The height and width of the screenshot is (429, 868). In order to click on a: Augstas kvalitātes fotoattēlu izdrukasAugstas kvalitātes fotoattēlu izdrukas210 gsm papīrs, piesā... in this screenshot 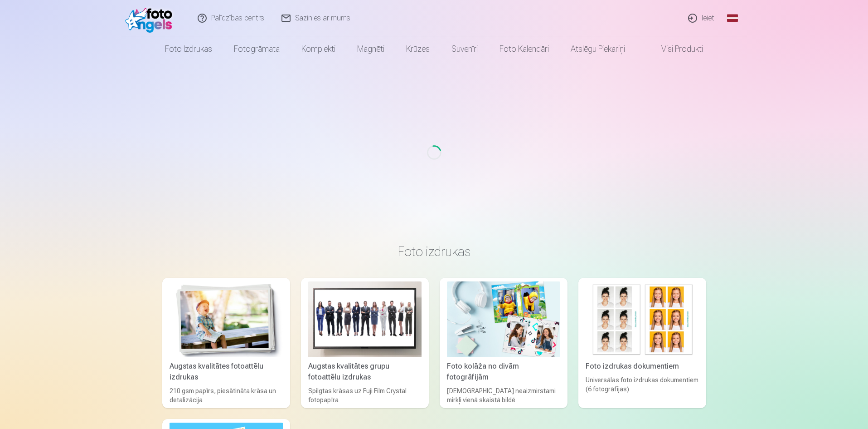, I will do `click(227, 343)`.